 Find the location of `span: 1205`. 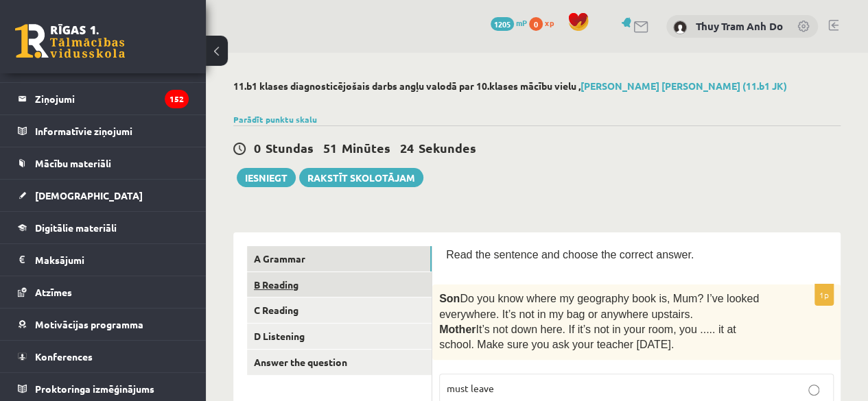

span: 1205 is located at coordinates (502, 24).